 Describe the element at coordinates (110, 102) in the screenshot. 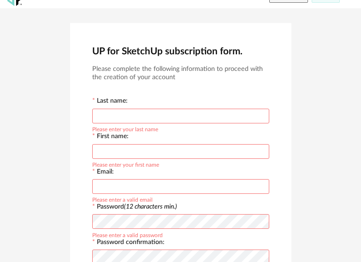

I see `label: Last name:` at that location.